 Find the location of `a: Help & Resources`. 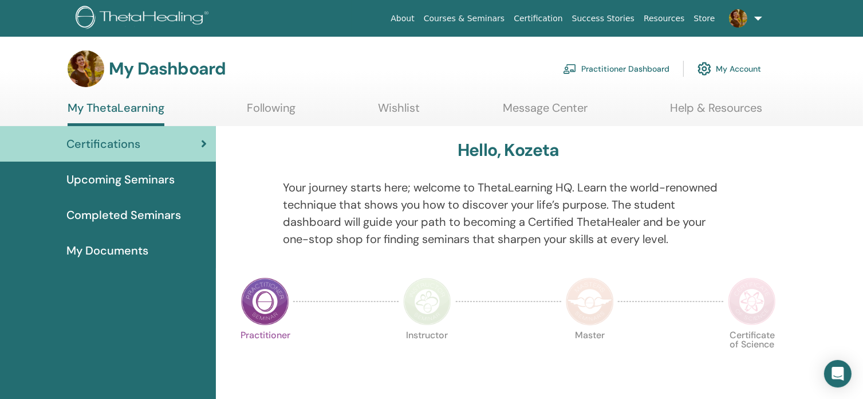

a: Help & Resources is located at coordinates (716, 112).